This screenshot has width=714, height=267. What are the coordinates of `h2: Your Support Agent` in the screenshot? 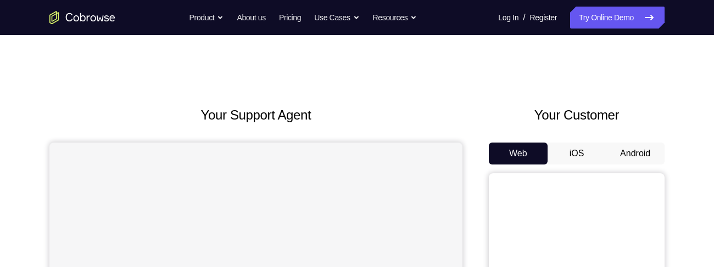 It's located at (256, 115).